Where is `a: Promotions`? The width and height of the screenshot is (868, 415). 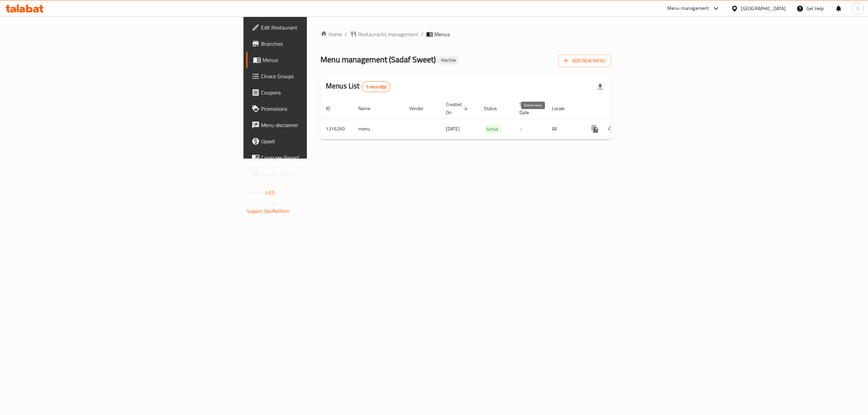 a: Promotions is located at coordinates (317, 109).